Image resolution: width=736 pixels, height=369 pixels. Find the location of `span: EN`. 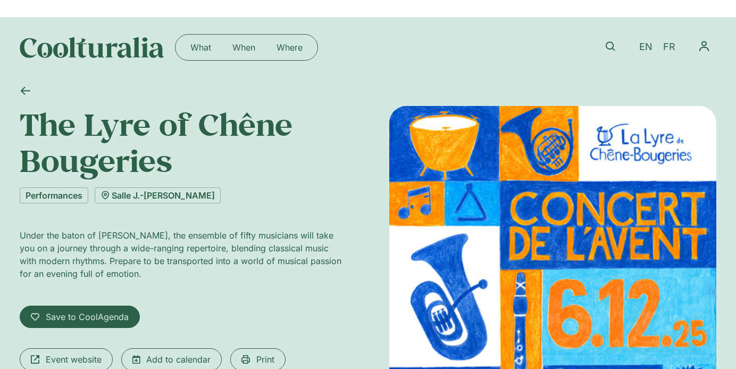

span: EN is located at coordinates (646, 47).